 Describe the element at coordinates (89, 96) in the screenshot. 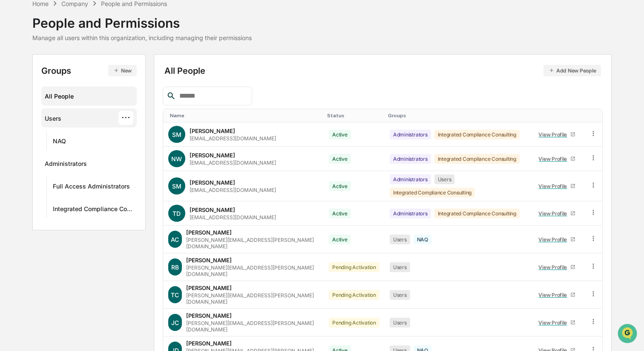

I see `div: All People` at that location.